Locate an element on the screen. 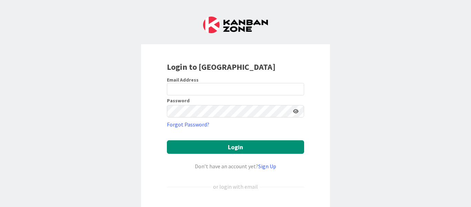 The height and width of the screenshot is (207, 471). a: Sign Up is located at coordinates (267, 166).